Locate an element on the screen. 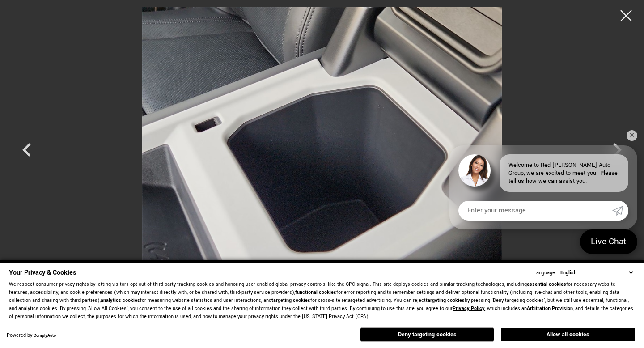 This screenshot has width=644, height=348. div: Next is located at coordinates (617, 152).